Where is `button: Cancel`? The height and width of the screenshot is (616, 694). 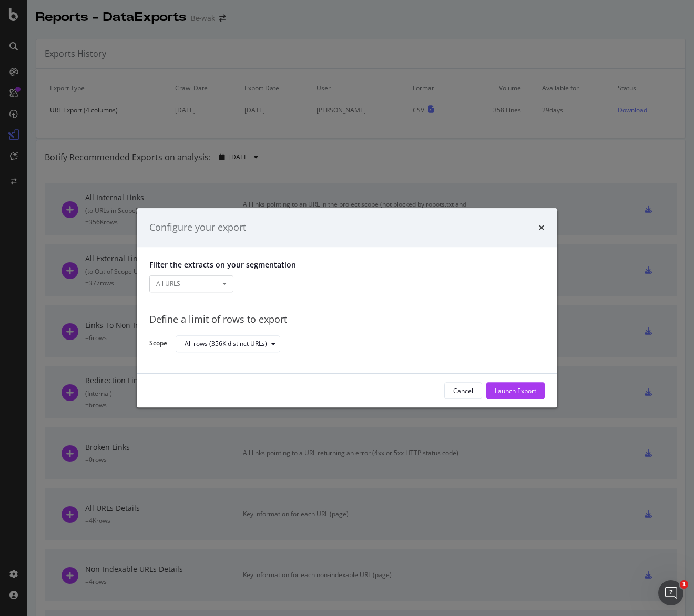
button: Cancel is located at coordinates (464, 391).